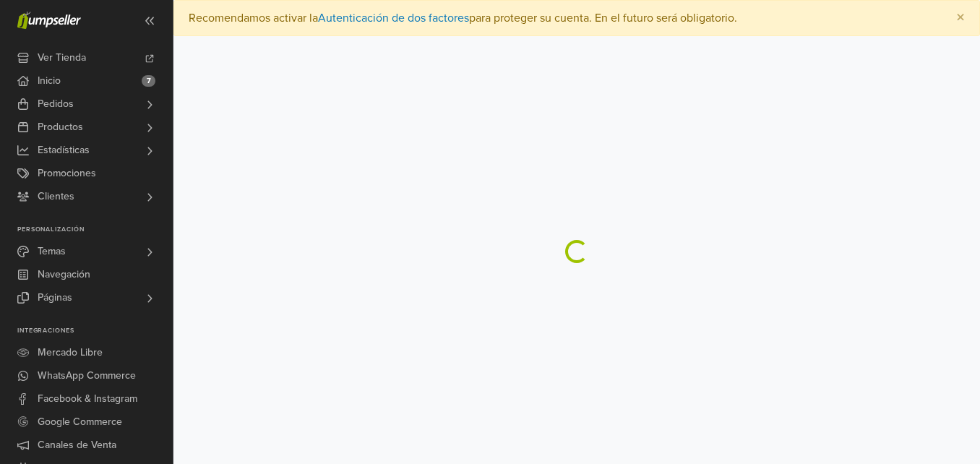  Describe the element at coordinates (66, 173) in the screenshot. I see `span: Promociones` at that location.